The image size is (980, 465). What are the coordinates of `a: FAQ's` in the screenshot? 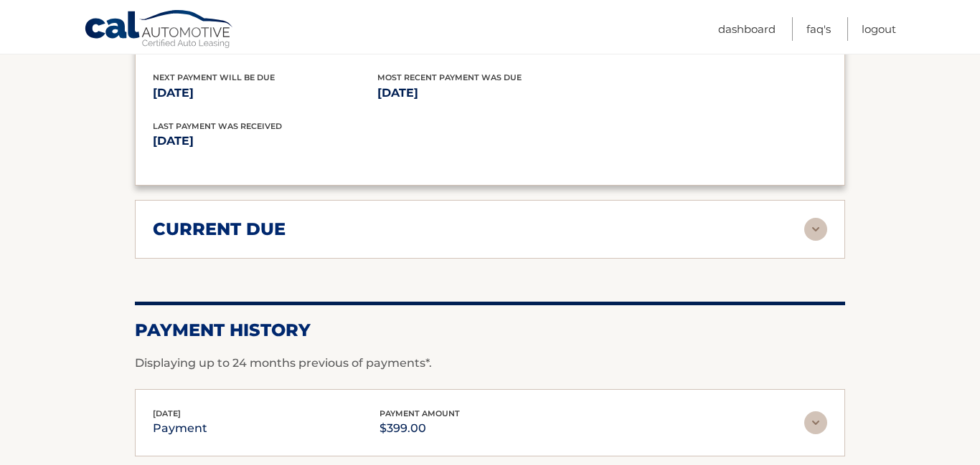 It's located at (818, 29).